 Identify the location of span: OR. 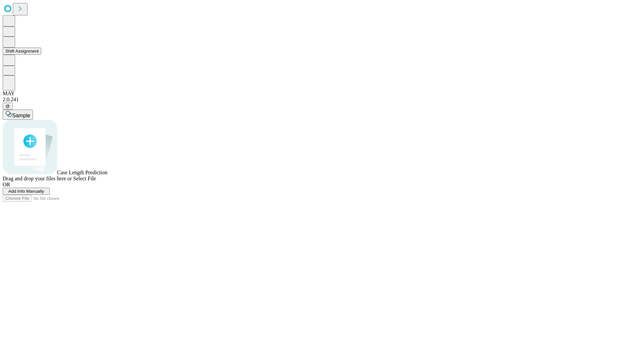
(6, 184).